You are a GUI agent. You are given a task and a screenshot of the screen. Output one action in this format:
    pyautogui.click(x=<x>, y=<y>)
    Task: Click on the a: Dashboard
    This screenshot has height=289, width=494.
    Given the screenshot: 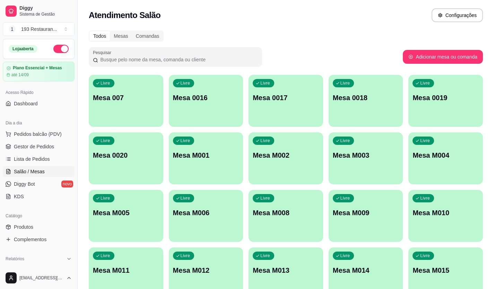 What is the action you would take?
    pyautogui.click(x=38, y=104)
    